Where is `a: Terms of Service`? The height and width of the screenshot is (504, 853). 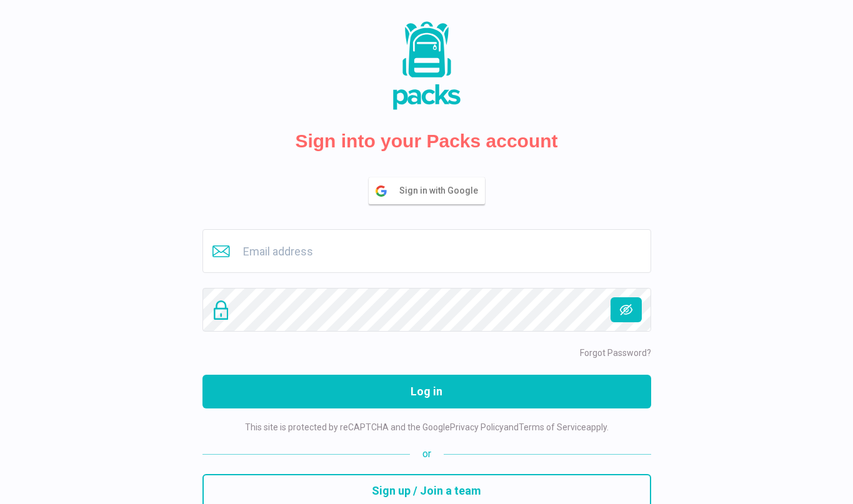 a: Terms of Service is located at coordinates (552, 428).